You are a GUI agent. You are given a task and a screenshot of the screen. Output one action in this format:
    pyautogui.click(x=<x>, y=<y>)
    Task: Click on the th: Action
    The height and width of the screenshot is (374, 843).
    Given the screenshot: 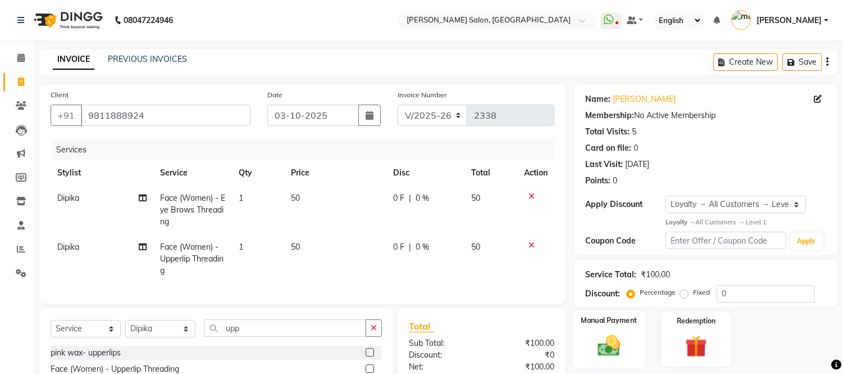 What is the action you would take?
    pyautogui.click(x=536, y=172)
    